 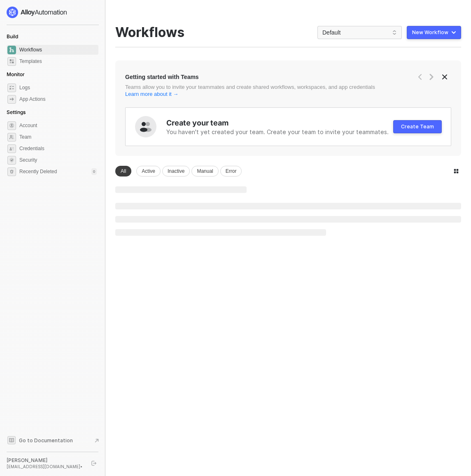 I want to click on a: Learn more about it →, so click(x=151, y=94).